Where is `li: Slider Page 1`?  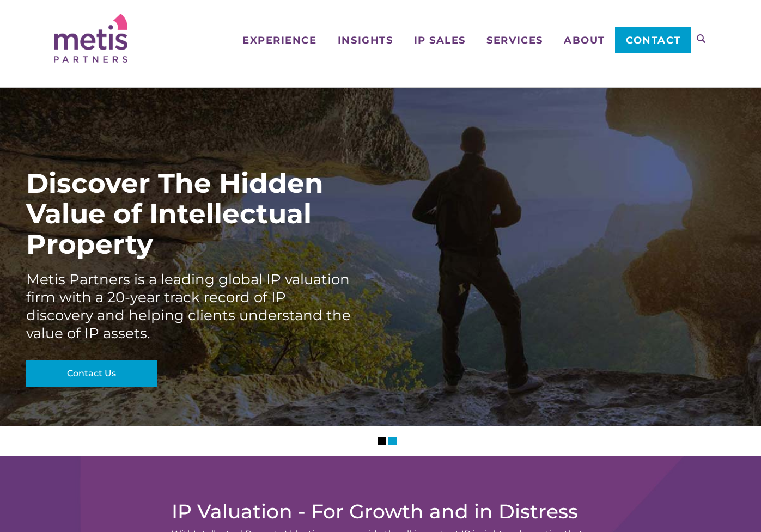 li: Slider Page 1 is located at coordinates (382, 441).